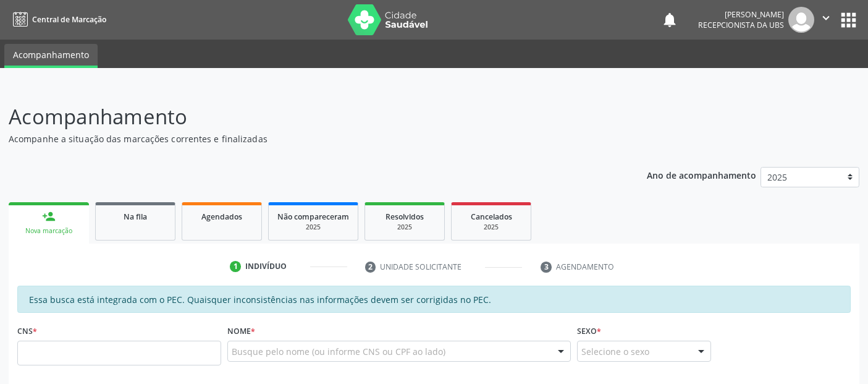 The width and height of the screenshot is (868, 384). Describe the element at coordinates (491, 216) in the screenshot. I see `span: Cancelados` at that location.